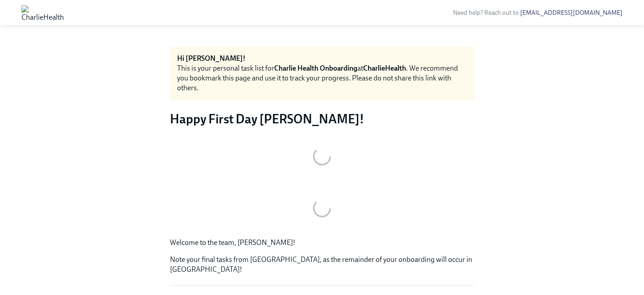  Describe the element at coordinates (322, 78) in the screenshot. I see `div: This is your personal task list for at . We recommend you bookmark this page and use it to track ...` at that location.